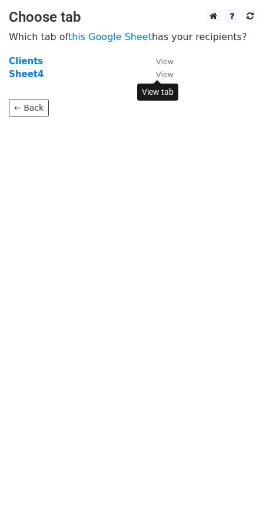 The height and width of the screenshot is (512, 266). What do you see at coordinates (236, 483) in the screenshot?
I see `div: Chat Widget` at bounding box center [236, 483].